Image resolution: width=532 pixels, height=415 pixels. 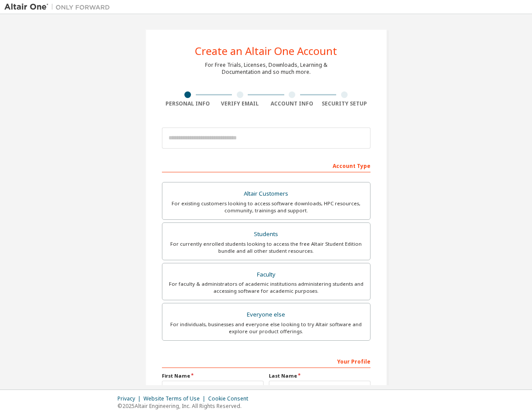 What do you see at coordinates (231, 399) in the screenshot?
I see `div: Cookie Consent` at bounding box center [231, 399].